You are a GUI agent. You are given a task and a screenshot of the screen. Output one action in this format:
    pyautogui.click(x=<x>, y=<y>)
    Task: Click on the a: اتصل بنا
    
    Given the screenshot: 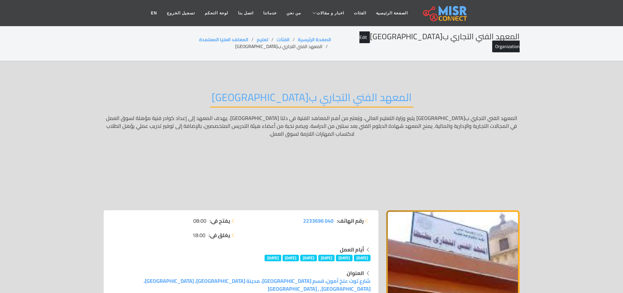 What is the action you would take?
    pyautogui.click(x=246, y=13)
    